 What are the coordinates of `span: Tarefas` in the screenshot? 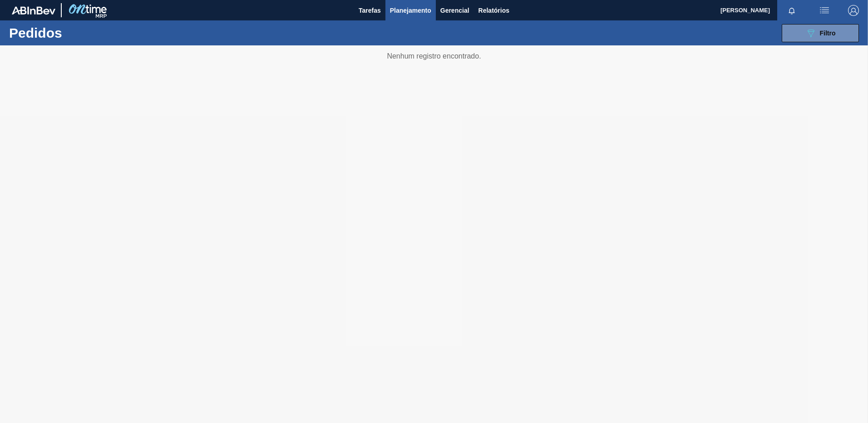 It's located at (370, 11).